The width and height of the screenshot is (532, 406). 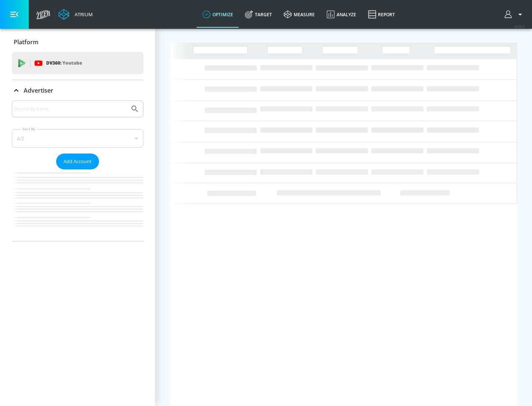 What do you see at coordinates (78, 162) in the screenshot?
I see `span: Add Account` at bounding box center [78, 162].